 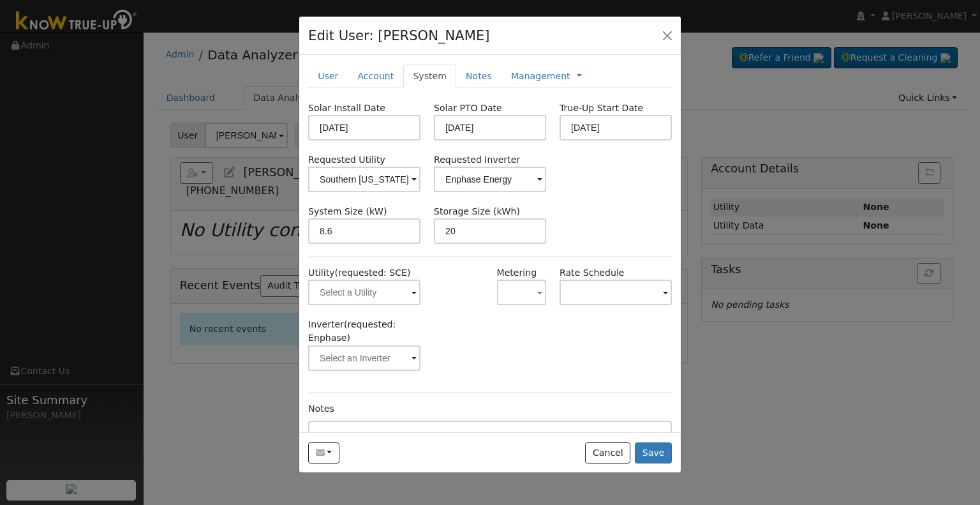 What do you see at coordinates (364, 331) in the screenshot?
I see `label: Inverter` at bounding box center [364, 331].